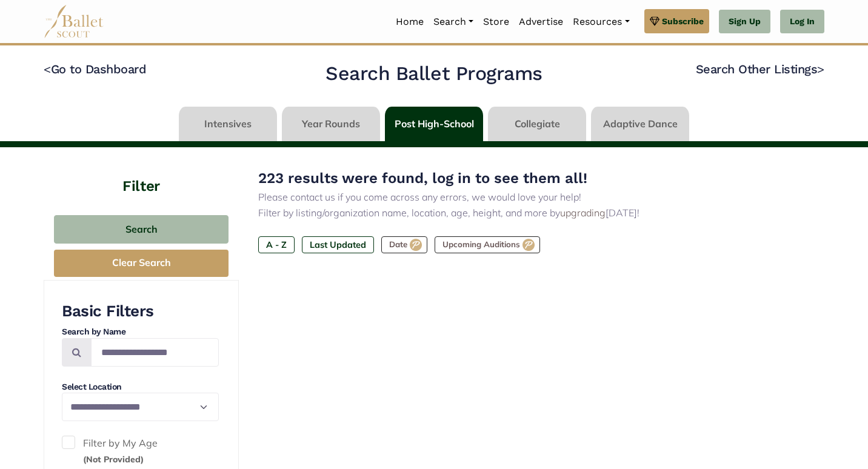 This screenshot has width=868, height=469. What do you see at coordinates (640, 123) in the screenshot?
I see `li: Adaptive Dance` at bounding box center [640, 123].